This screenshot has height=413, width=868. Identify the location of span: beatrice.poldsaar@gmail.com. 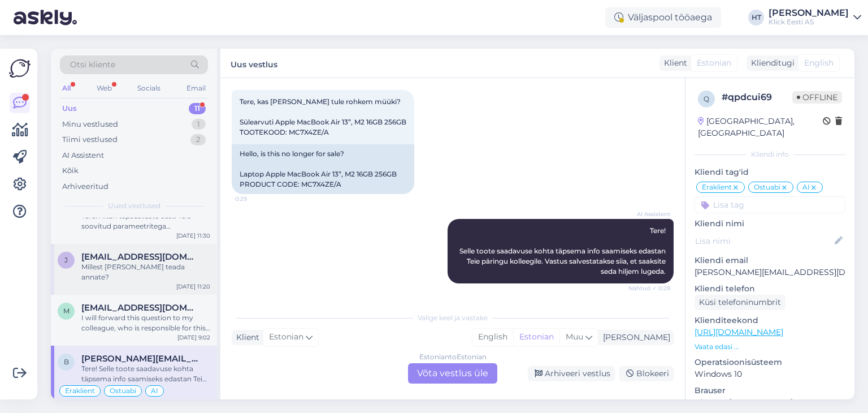
(140, 359).